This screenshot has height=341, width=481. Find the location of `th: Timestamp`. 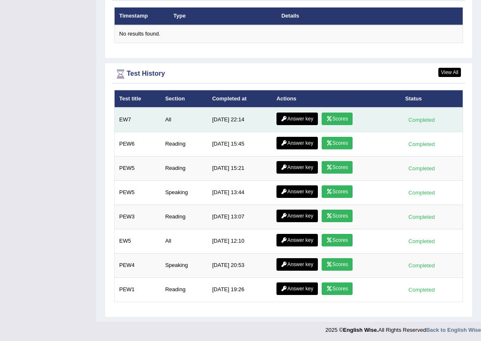

th: Timestamp is located at coordinates (142, 16).